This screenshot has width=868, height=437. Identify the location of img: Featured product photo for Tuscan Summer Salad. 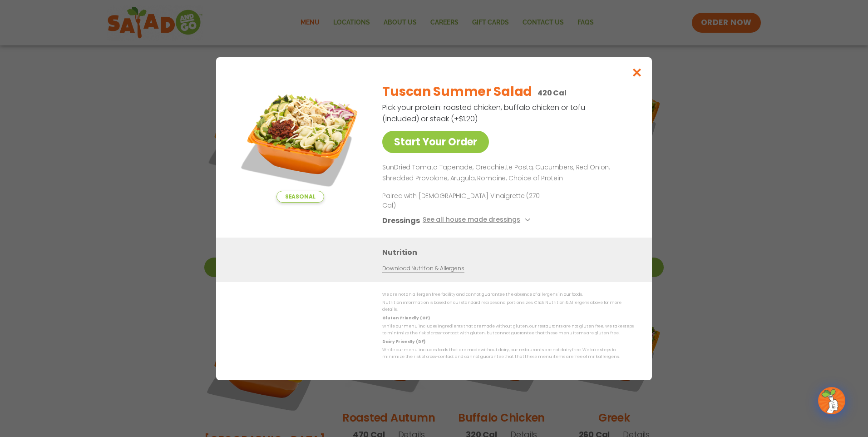
(300, 139).